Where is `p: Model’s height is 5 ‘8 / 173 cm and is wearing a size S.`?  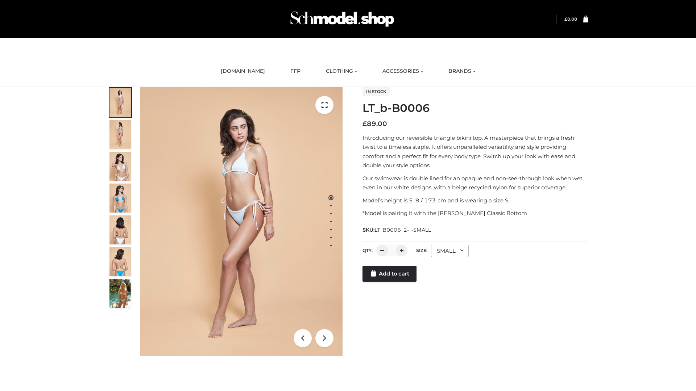 p: Model’s height is 5 ‘8 / 173 cm and is wearing a size S. is located at coordinates (475, 201).